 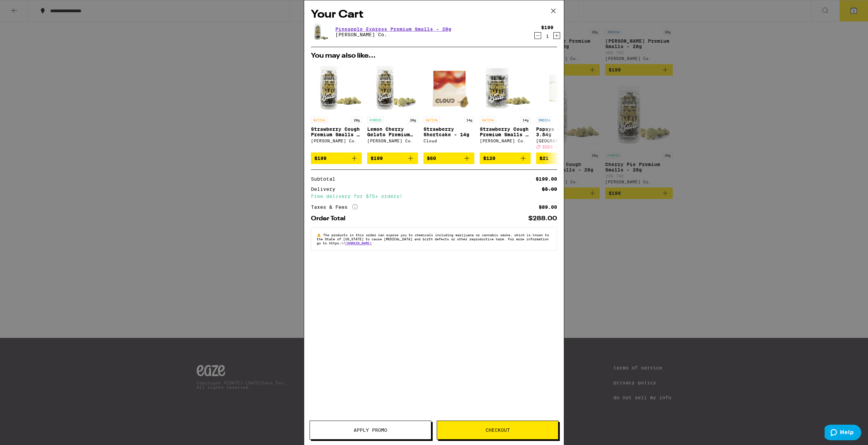 What do you see at coordinates (449, 141) in the screenshot?
I see `div: Cloud` at bounding box center [449, 141].